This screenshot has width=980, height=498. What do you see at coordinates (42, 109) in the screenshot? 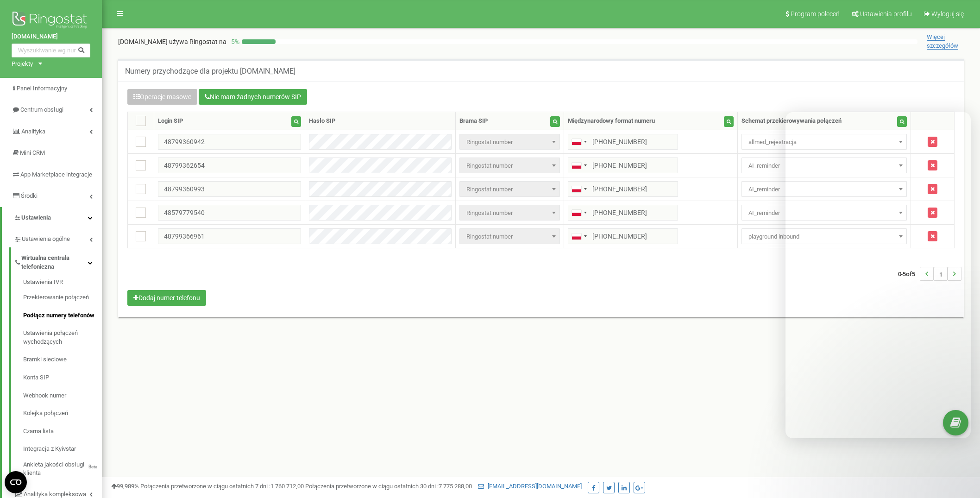
I see `span: Centrum obsługi` at bounding box center [42, 109].